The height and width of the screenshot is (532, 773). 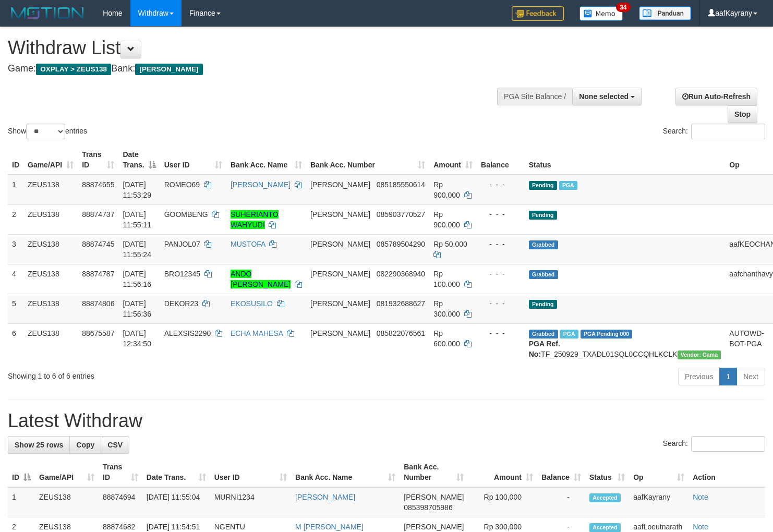 I want to click on a: Copy, so click(x=85, y=445).